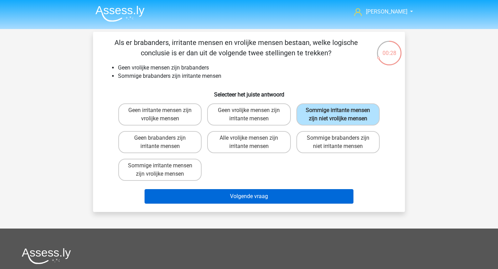 The image size is (498, 269). I want to click on img: Assessly logo, so click(46, 256).